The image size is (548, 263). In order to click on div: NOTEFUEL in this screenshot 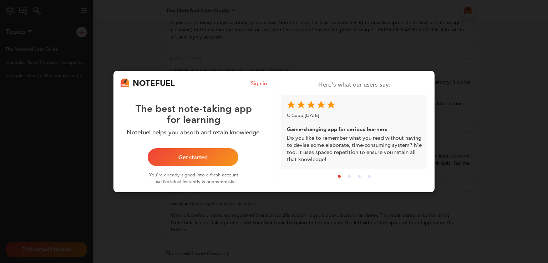, I will do `click(154, 83)`.